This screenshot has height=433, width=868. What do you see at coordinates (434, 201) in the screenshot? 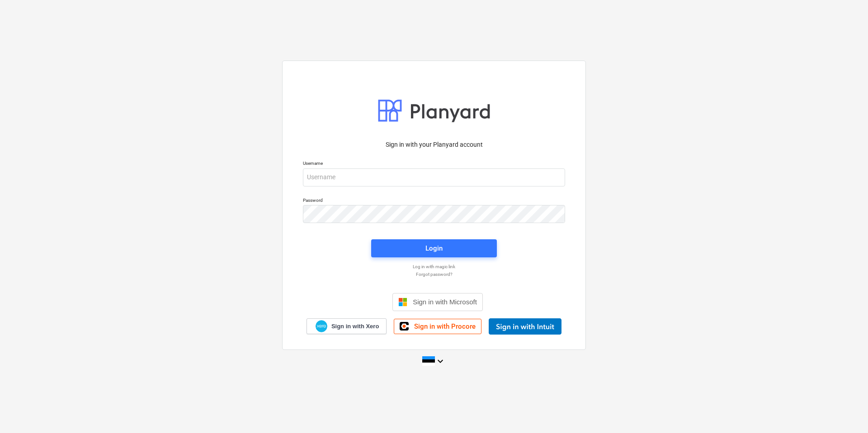
I see `p: Password` at bounding box center [434, 201].